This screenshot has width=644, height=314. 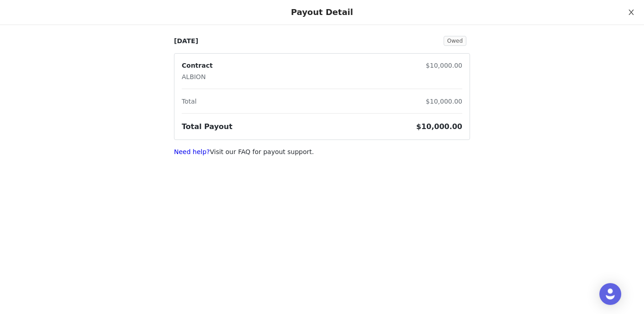 I want to click on p: Visit our FAQ for payout support., so click(x=322, y=152).